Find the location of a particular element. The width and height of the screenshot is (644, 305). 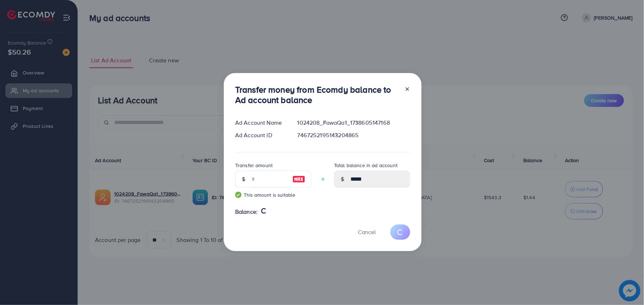

span: Cancel is located at coordinates (367, 232).